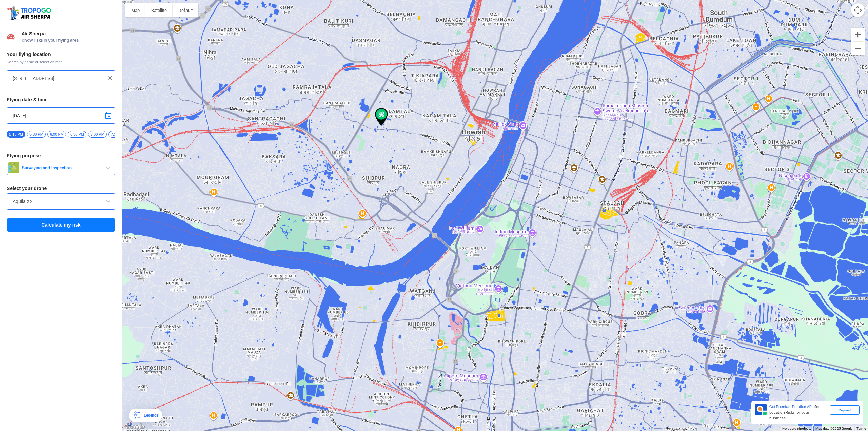 This screenshot has width=868, height=431. I want to click on div: Legends, so click(150, 416).